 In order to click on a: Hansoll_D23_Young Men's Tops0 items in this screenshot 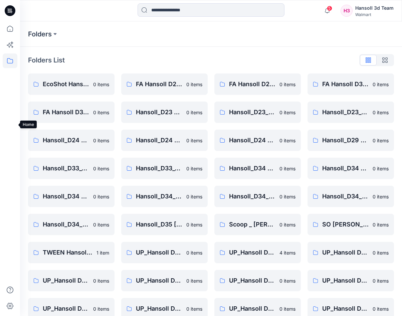, I will do `click(351, 112)`.